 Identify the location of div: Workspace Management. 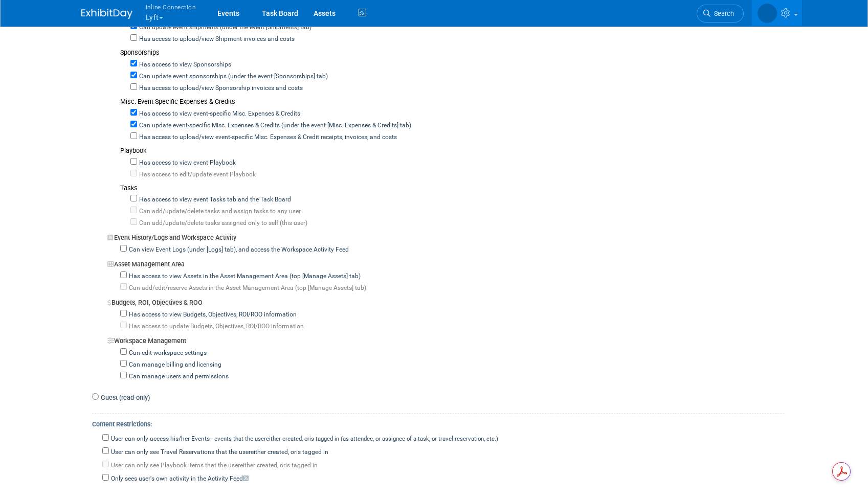
(445, 338).